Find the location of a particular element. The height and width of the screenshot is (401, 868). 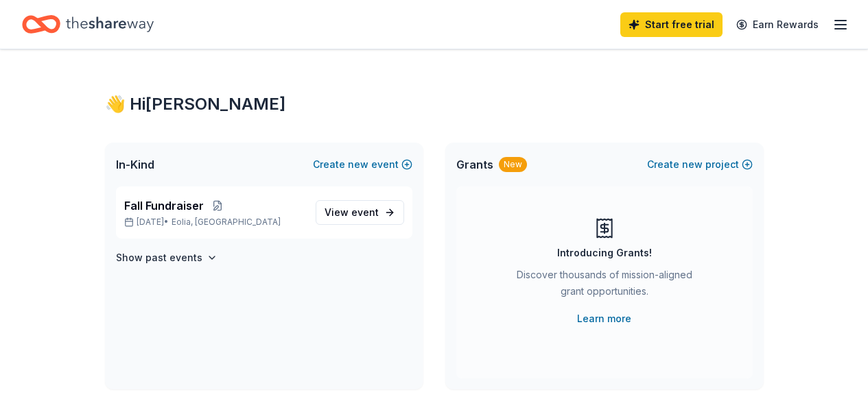

a: Start free trial is located at coordinates (671, 25).